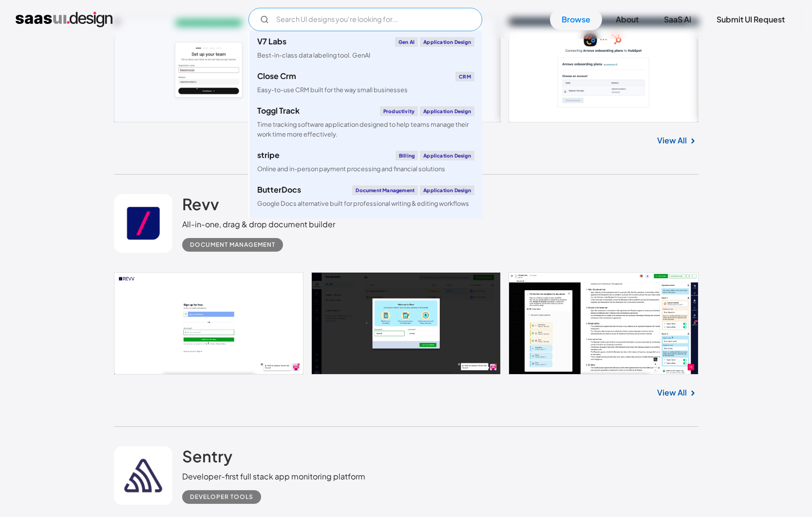 This screenshot has height=517, width=812. Describe the element at coordinates (274, 476) in the screenshot. I see `div: Developer-first full stack app monitoring platform` at that location.